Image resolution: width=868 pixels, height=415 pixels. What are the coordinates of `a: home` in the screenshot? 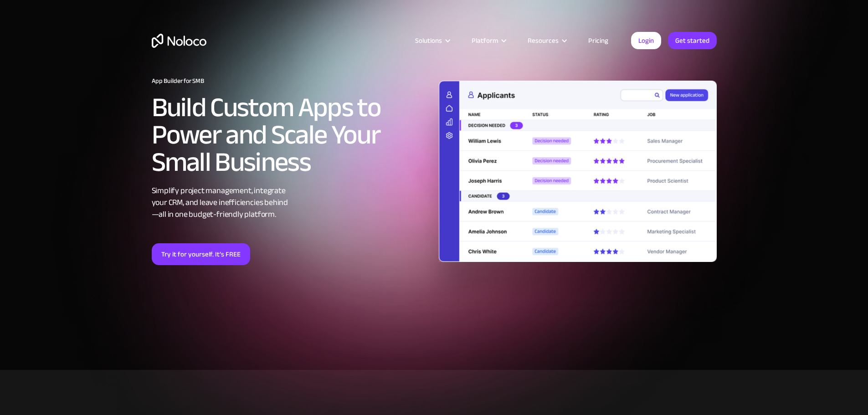 It's located at (179, 40).